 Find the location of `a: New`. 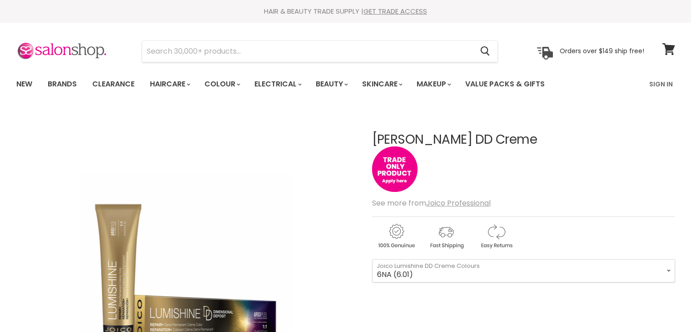

a: New is located at coordinates (24, 84).